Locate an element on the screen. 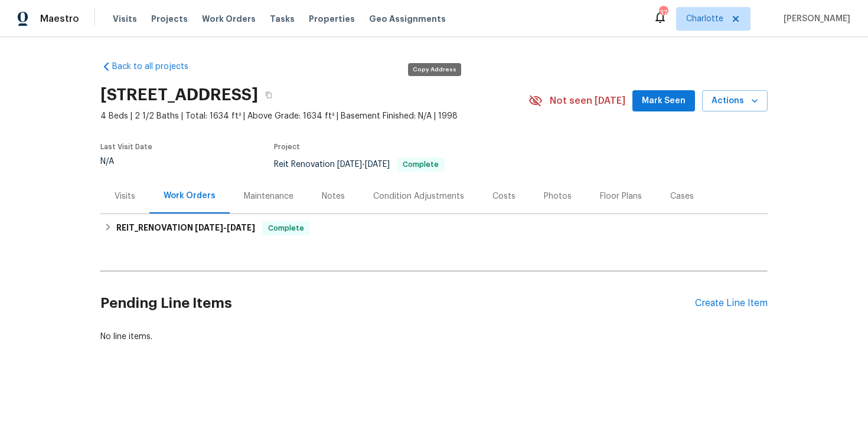 This screenshot has width=868, height=424. span: 4 Beds | 2 1/2 Baths | Total: 1634 ft² | Above Grade: 1634 ft² | Basement Finished: N/A | 1998 is located at coordinates (314, 116).